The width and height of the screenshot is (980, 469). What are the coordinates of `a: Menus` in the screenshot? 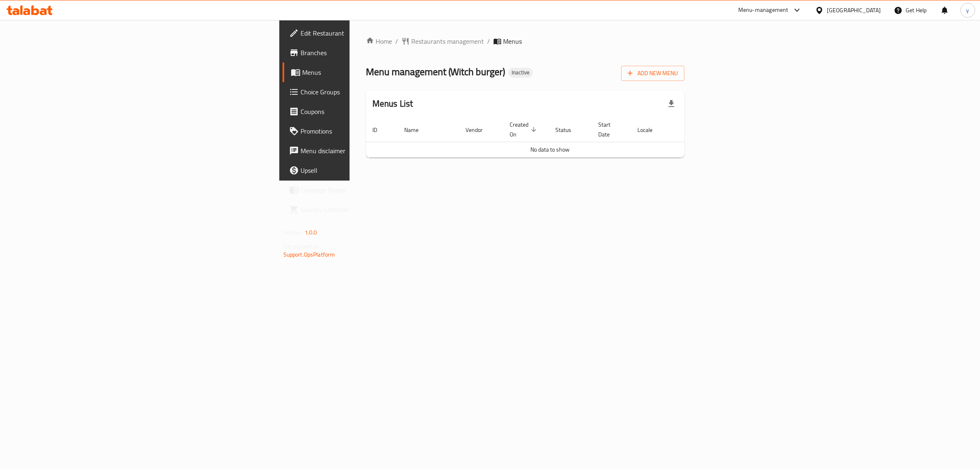 It's located at (363, 72).